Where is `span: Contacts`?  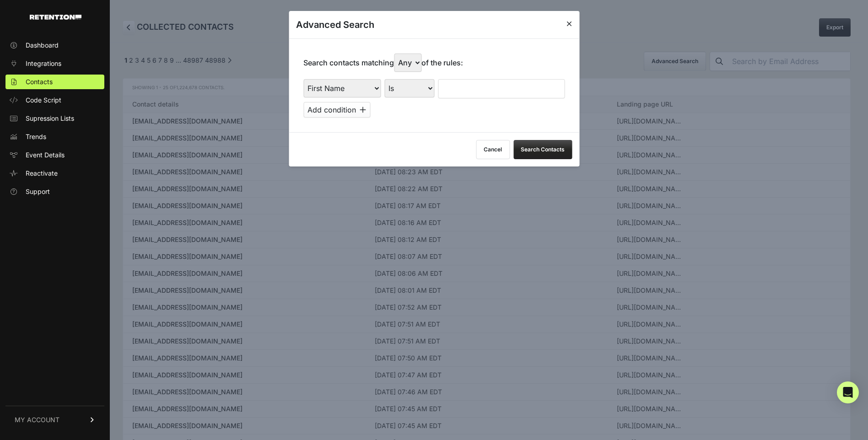 span: Contacts is located at coordinates (39, 82).